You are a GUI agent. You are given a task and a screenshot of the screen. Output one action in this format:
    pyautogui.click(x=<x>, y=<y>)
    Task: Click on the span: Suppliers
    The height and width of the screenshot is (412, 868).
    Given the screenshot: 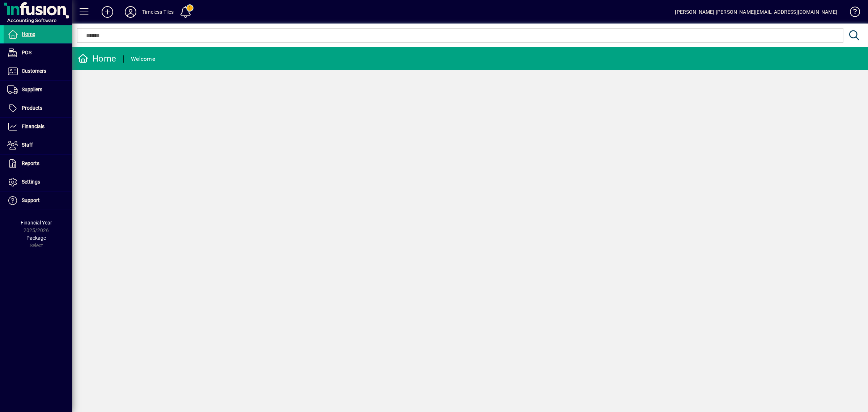 What is the action you would take?
    pyautogui.click(x=32, y=89)
    